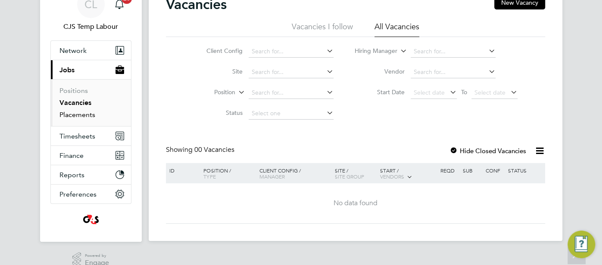 This screenshot has height=265, width=602. I want to click on span: Site Group, so click(349, 177).